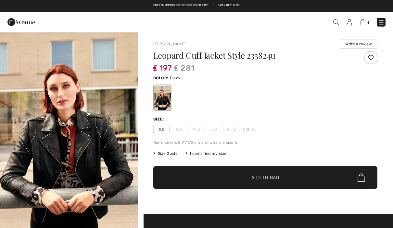  What do you see at coordinates (265, 143) in the screenshot?
I see `div: Our model is 5'9"/175 cm and wears a size 6.` at bounding box center [265, 143].